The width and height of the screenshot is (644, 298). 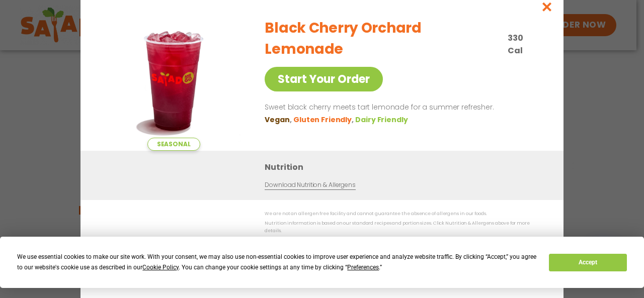 I want to click on a: Start Your Order, so click(x=323, y=79).